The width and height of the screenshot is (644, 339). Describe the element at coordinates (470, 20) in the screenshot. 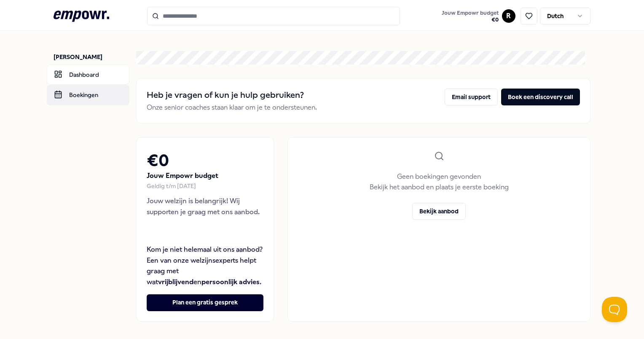

I see `span: € 0` at that location.